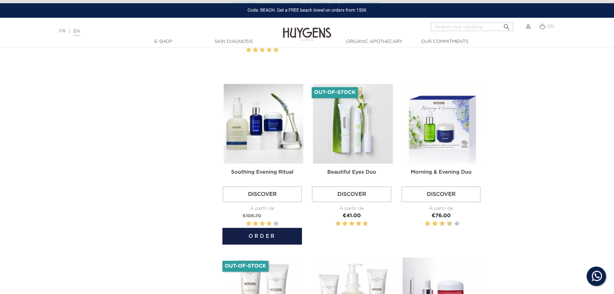 This screenshot has width=614, height=294. I want to click on a: Morning & Evening Duo, so click(441, 172).